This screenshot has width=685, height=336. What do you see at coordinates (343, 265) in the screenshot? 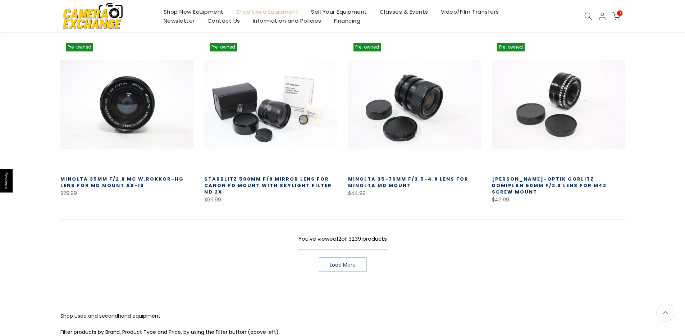
I see `span: Load More` at bounding box center [343, 265].